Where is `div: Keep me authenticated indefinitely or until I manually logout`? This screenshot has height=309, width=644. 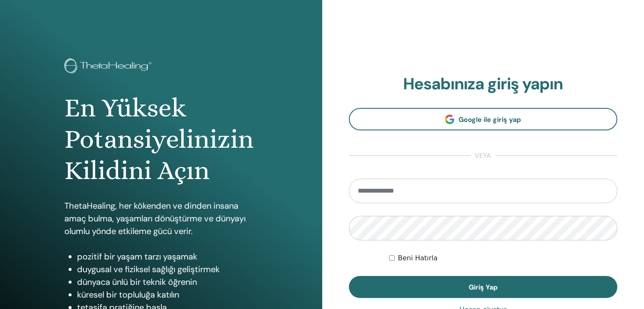
div: Keep me authenticated indefinitely or until I manually logout is located at coordinates (503, 258).